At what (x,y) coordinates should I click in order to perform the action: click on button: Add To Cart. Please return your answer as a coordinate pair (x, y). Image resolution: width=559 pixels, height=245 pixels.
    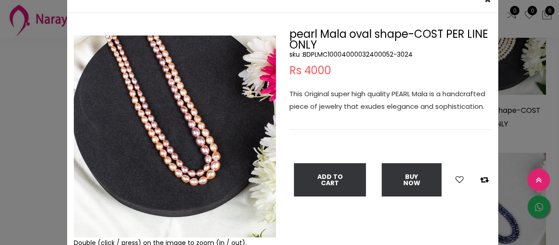
    Looking at the image, I should click on (330, 180).